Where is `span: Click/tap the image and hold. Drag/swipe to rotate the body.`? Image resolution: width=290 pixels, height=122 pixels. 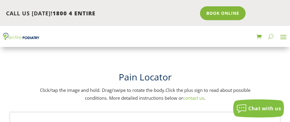 span: Click/tap the image and hold. Drag/swipe to rotate the body. is located at coordinates (103, 90).